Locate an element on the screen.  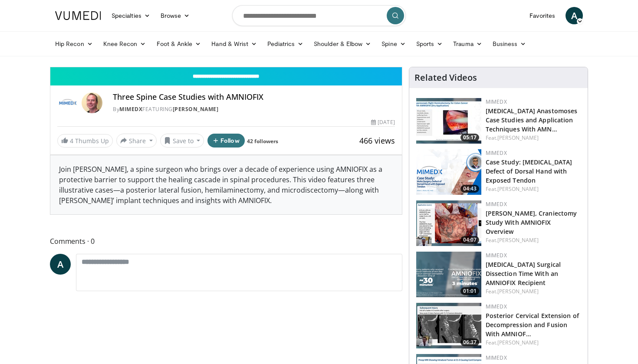
a: Sports is located at coordinates (430, 44).